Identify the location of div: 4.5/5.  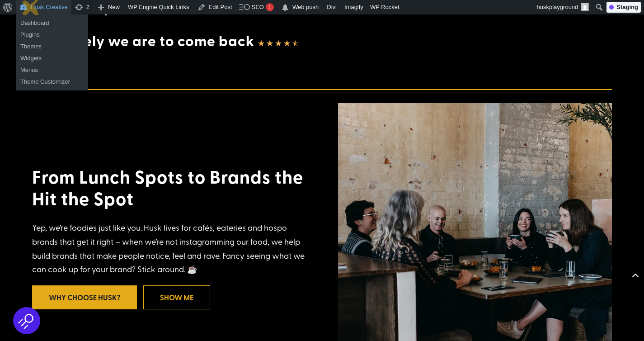
(278, 43).